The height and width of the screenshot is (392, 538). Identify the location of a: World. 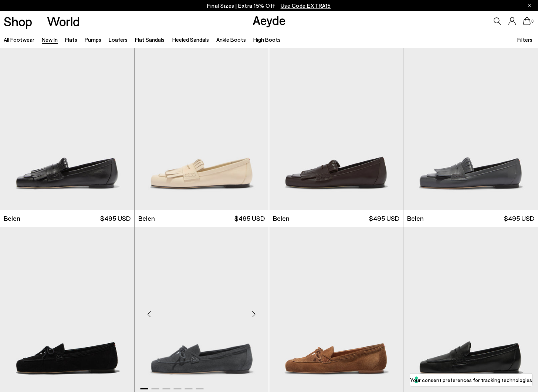
(63, 21).